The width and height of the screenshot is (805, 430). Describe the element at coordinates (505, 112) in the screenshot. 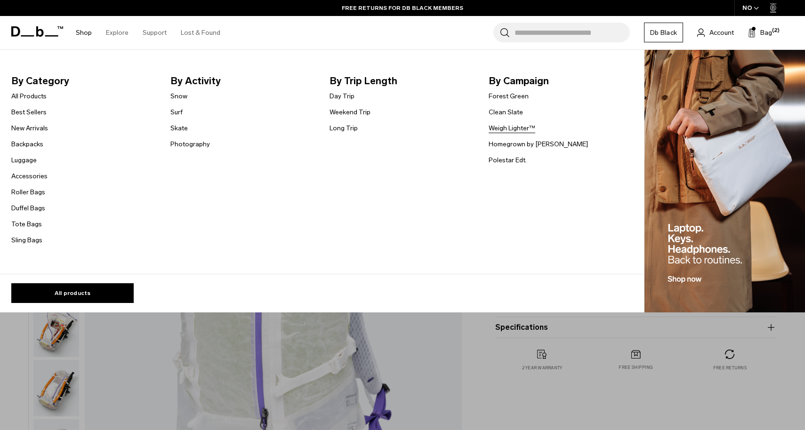

I see `a: Clean Slate` at that location.